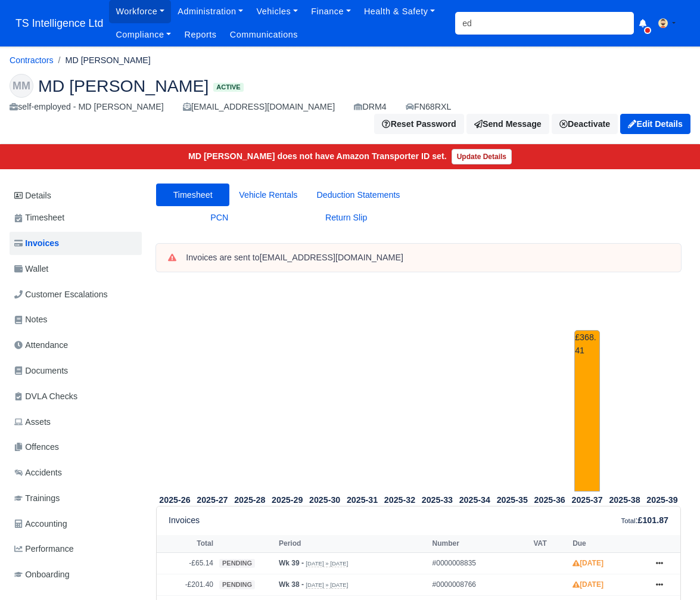 The width and height of the screenshot is (700, 600). Describe the element at coordinates (587, 500) in the screenshot. I see `th: 2025-37` at that location.